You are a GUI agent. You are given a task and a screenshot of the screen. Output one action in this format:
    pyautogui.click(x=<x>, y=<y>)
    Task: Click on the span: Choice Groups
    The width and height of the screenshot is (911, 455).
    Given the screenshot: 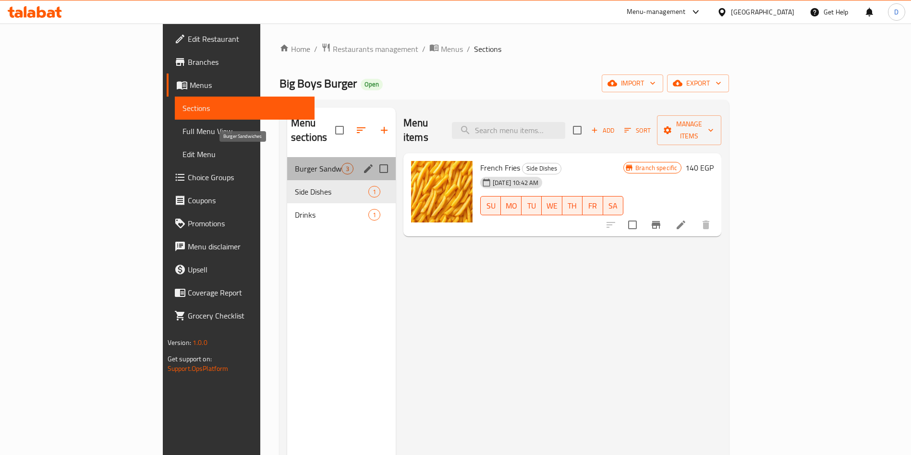 What is the action you would take?
    pyautogui.click(x=247, y=177)
    